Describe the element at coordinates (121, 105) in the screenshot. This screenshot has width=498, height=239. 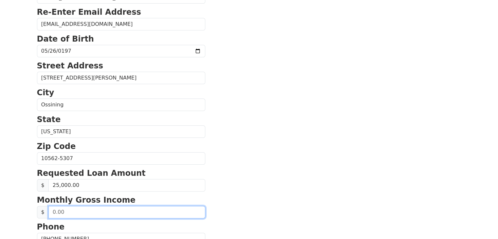
I see `input: City` at that location.